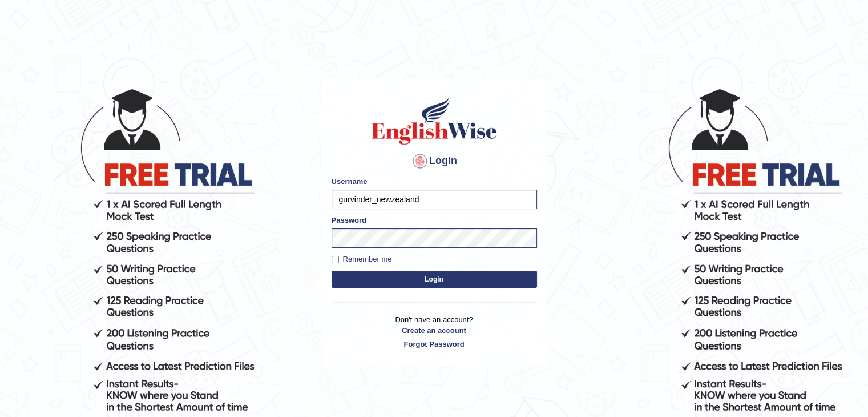 Image resolution: width=868 pixels, height=417 pixels. What do you see at coordinates (434, 330) in the screenshot?
I see `a: Create an account` at bounding box center [434, 330].